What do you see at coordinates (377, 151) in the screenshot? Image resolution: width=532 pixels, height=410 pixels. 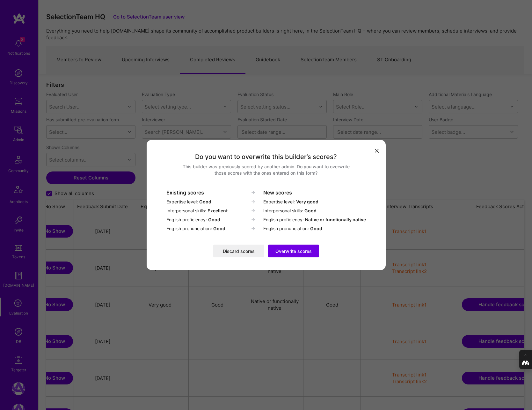 I see `i: icon Close` at bounding box center [377, 151].